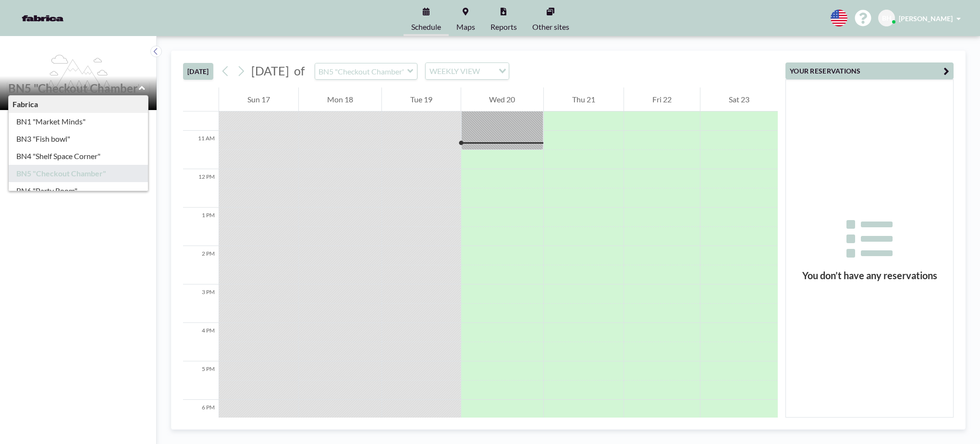  I want to click on div: Tue 19, so click(421, 100).